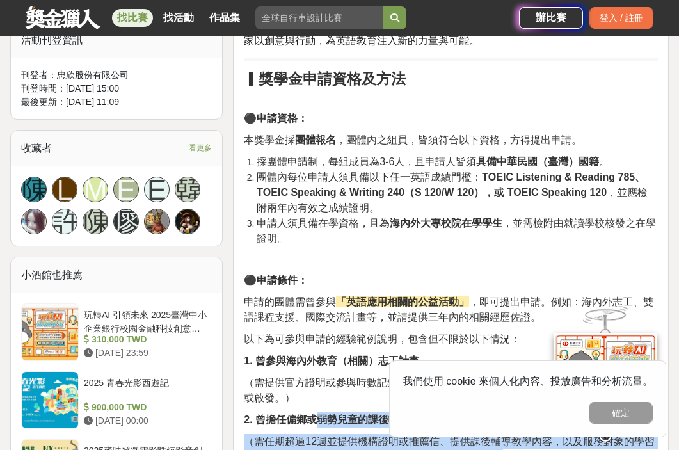 The height and width of the screenshot is (450, 679). I want to click on span: 申請的團體需曾參與, so click(290, 301).